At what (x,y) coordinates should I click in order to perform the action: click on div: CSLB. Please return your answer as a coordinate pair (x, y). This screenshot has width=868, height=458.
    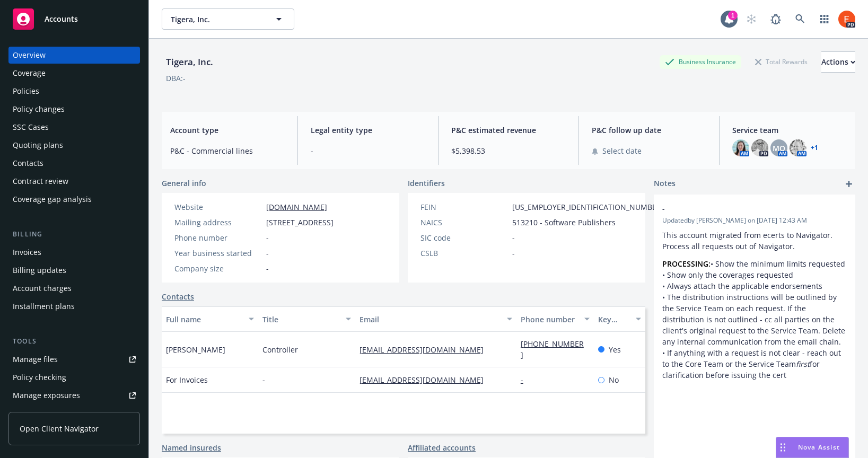
    Looking at the image, I should click on (464, 253).